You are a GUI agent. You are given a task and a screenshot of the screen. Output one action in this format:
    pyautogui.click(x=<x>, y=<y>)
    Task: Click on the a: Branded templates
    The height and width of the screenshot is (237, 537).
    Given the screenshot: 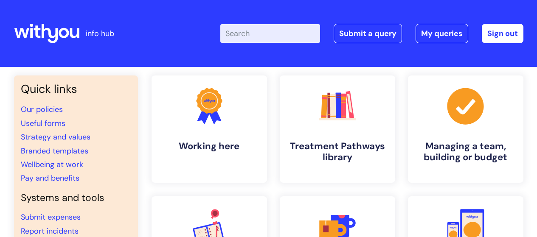 What is the action you would take?
    pyautogui.click(x=54, y=151)
    